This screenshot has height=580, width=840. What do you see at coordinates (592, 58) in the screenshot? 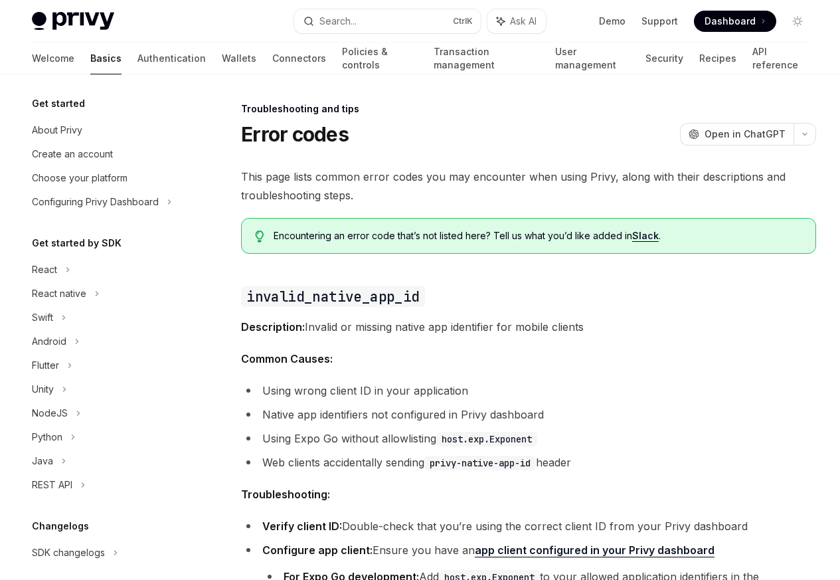
I see `a: User management` at bounding box center [592, 58].